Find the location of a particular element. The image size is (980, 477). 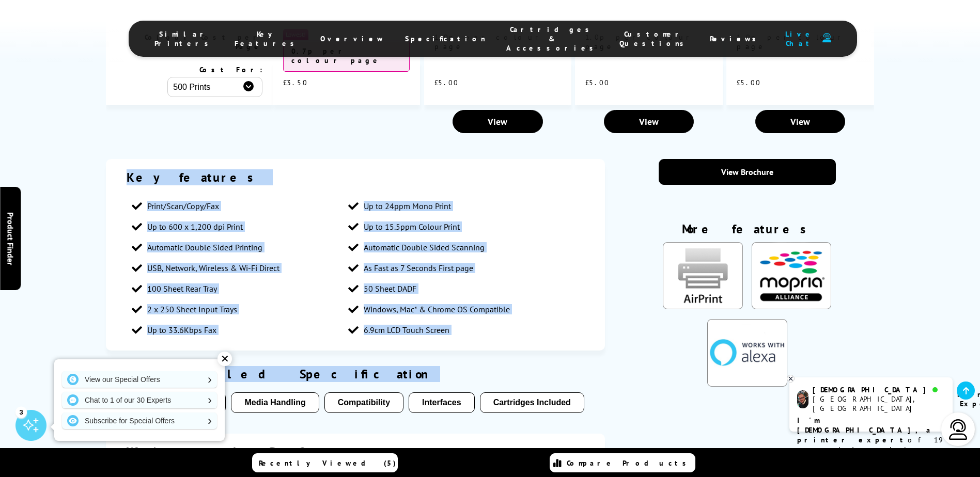

span: Recently Viewed (5) is located at coordinates (327, 464).